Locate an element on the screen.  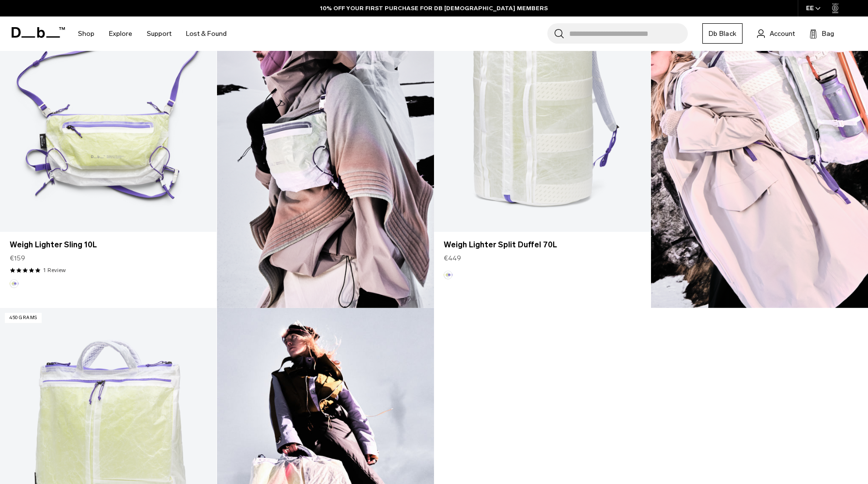
a: Shop is located at coordinates (86, 33).